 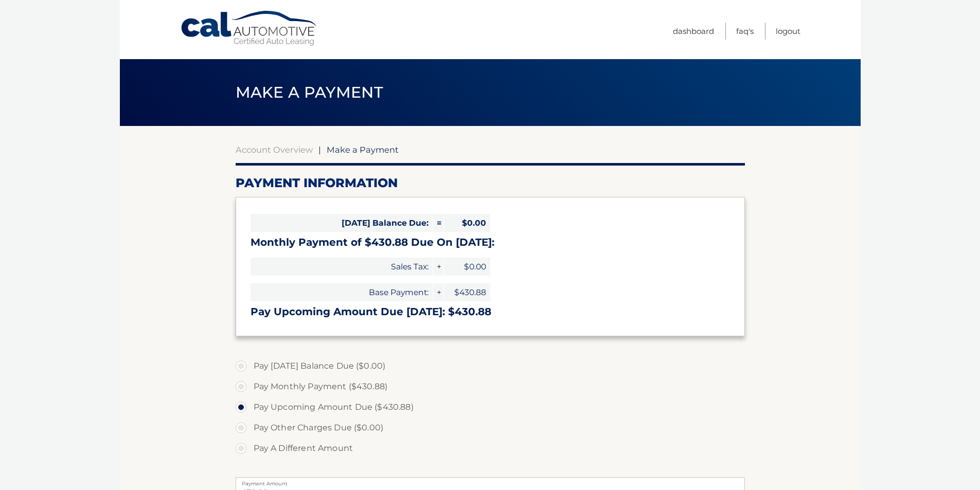 What do you see at coordinates (490, 386) in the screenshot?
I see `label: Pay Monthly Payment ($430.88)` at bounding box center [490, 386].